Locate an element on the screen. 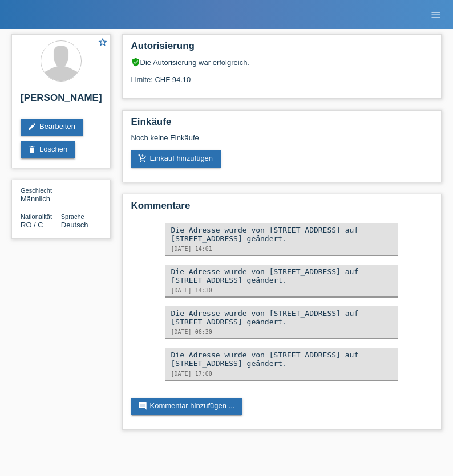 This screenshot has height=476, width=453. a: star_border is located at coordinates (102, 43).